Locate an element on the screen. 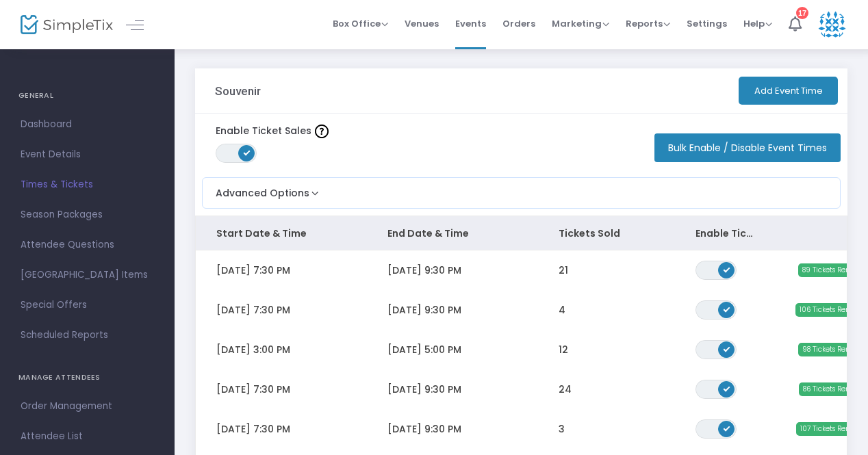  button: Add Event Time is located at coordinates (788, 90).